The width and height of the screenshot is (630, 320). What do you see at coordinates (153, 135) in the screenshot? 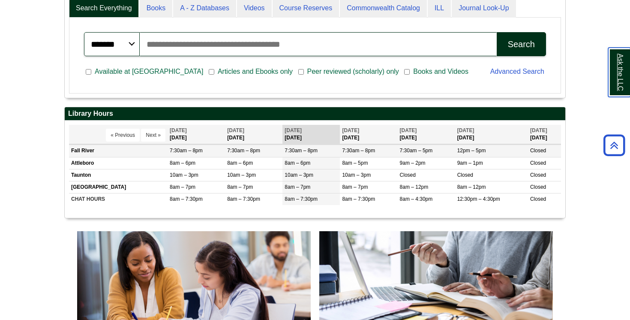
I see `button: Next »` at bounding box center [153, 135].